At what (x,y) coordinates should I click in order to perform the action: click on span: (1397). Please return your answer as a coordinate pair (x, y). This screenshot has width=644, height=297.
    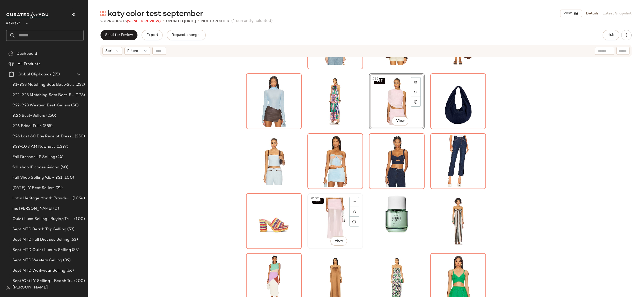
    Looking at the image, I should click on (62, 147).